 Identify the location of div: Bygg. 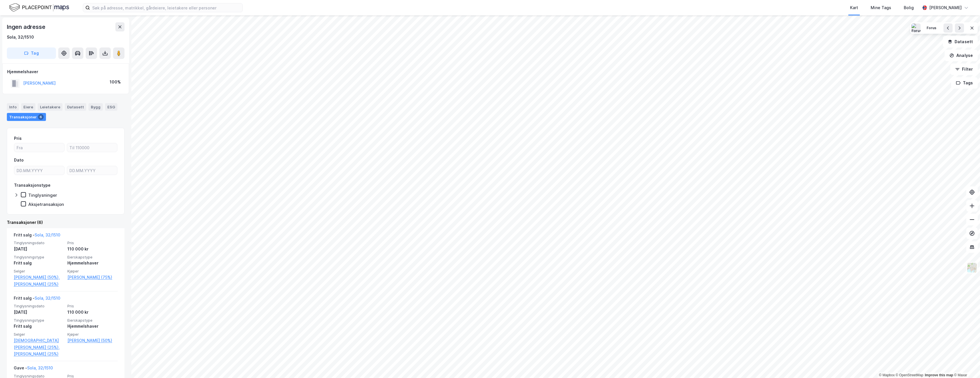
(96, 107).